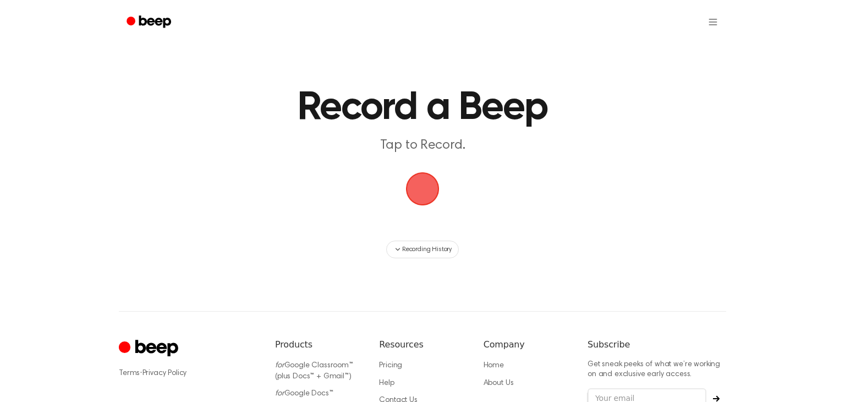 The height and width of the screenshot is (402, 845). I want to click on h6: Products, so click(318, 344).